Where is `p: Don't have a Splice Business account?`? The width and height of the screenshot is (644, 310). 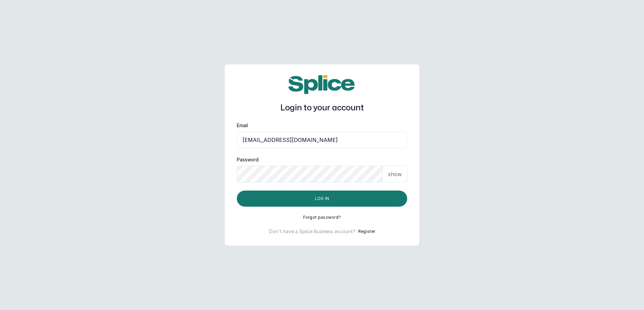 p: Don't have a Splice Business account? is located at coordinates (312, 231).